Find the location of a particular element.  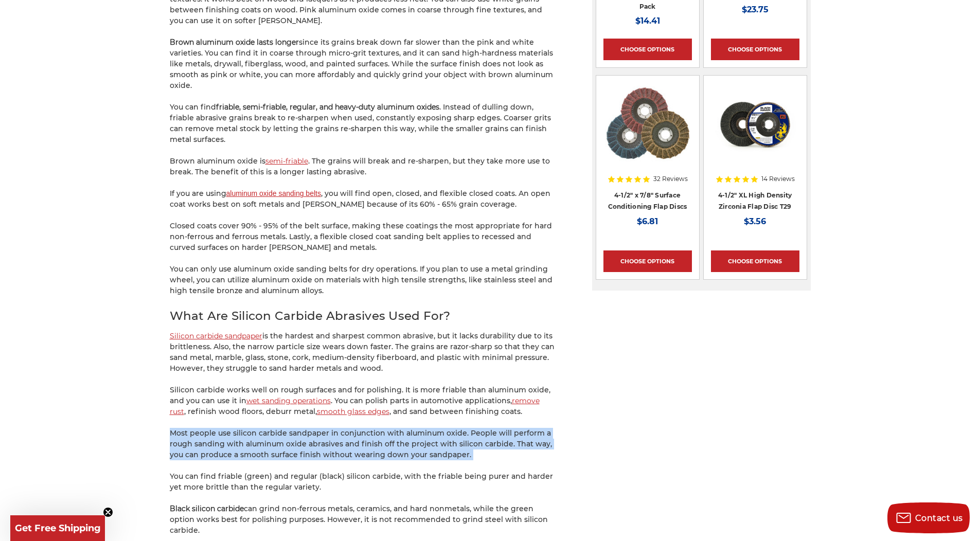

a: wet sanding operations is located at coordinates (289, 401).